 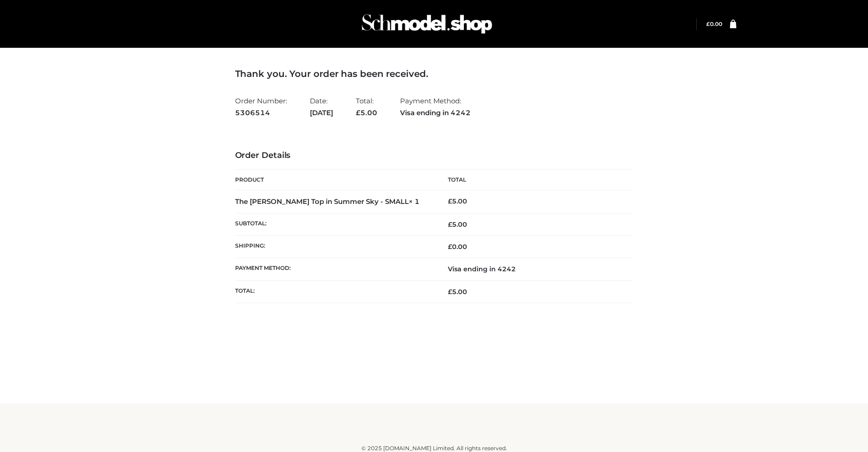 I want to click on li: Date:, so click(x=321, y=107).